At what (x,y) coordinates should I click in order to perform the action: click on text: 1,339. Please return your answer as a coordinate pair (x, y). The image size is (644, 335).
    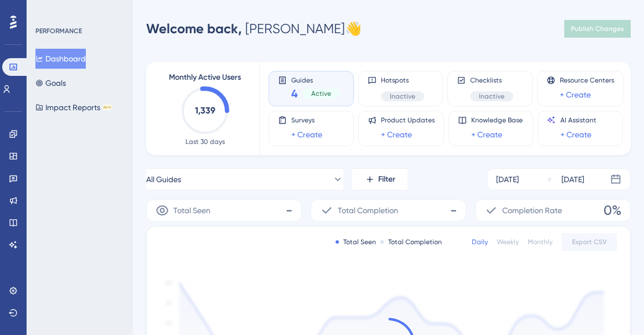
    Looking at the image, I should click on (205, 110).